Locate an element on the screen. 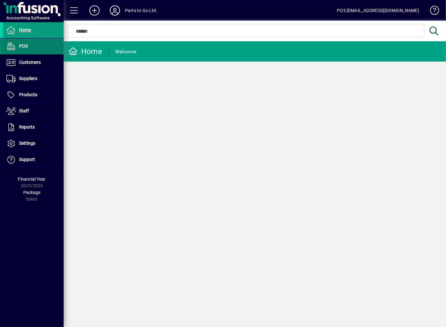  div: Home is located at coordinates (85, 52).